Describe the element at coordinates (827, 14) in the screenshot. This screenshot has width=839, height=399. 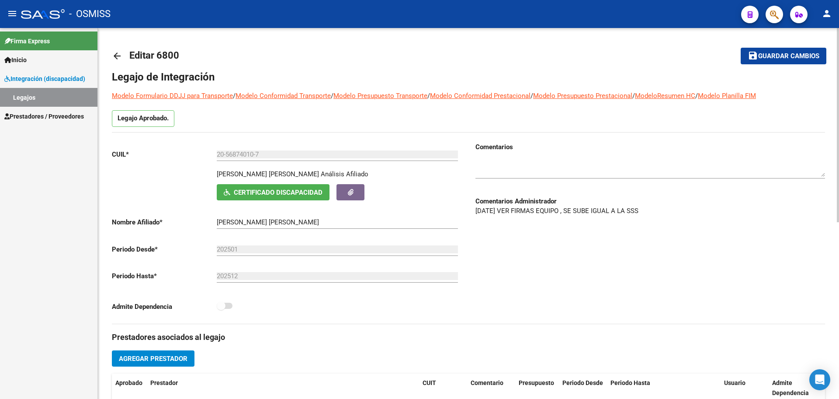
I see `mat-icon: person` at that location.